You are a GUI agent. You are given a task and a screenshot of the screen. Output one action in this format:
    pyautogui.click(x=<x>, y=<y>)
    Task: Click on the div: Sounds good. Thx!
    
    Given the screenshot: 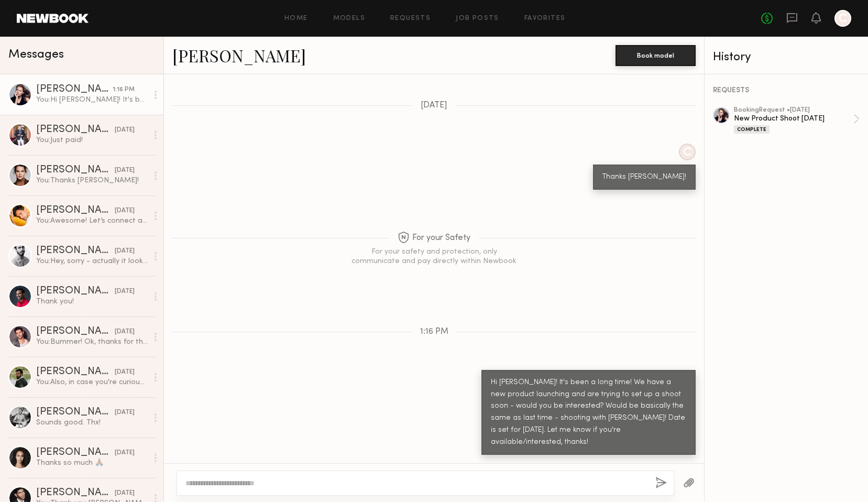 What is the action you would take?
    pyautogui.click(x=92, y=423)
    